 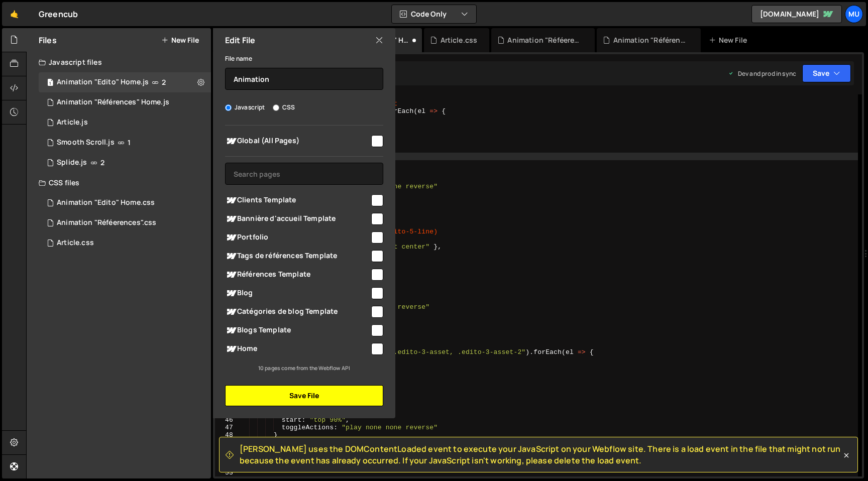 What do you see at coordinates (119, 182) in the screenshot?
I see `div: CSS files` at bounding box center [119, 182].